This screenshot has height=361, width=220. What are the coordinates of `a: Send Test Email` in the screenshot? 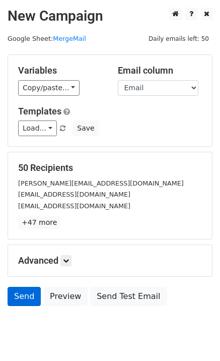 It's located at (129, 297).